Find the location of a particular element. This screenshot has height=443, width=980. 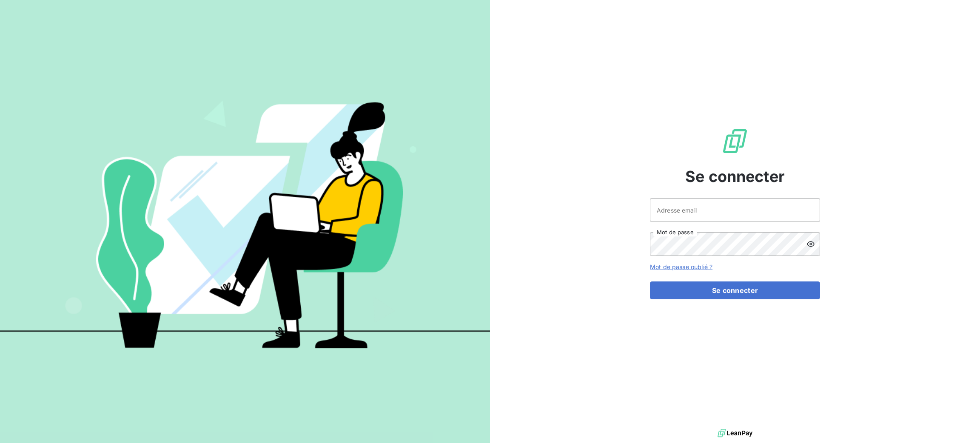

span: Se connecter is located at coordinates (735, 176).